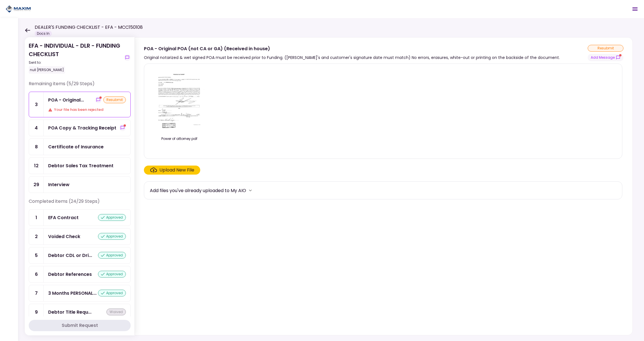 The height and width of the screenshot is (341, 644). Describe the element at coordinates (59, 185) in the screenshot. I see `div: Interview` at that location.